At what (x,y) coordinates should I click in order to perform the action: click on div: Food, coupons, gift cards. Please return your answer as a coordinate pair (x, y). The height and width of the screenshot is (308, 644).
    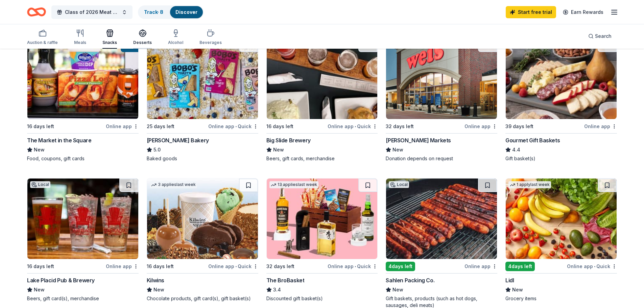
    Looking at the image, I should click on (83, 159).